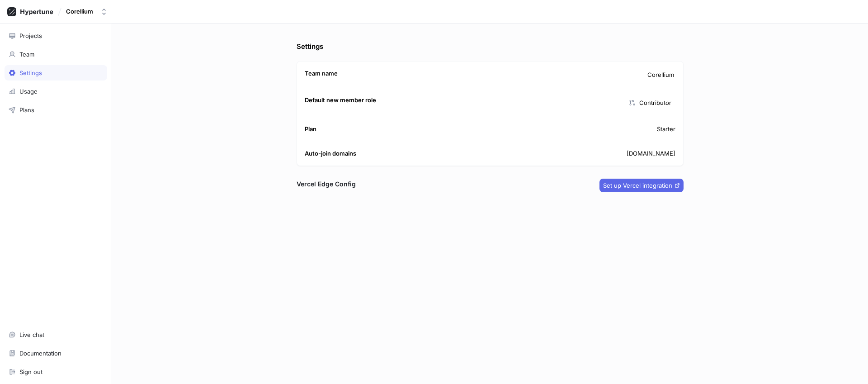  I want to click on div: Plans, so click(27, 110).